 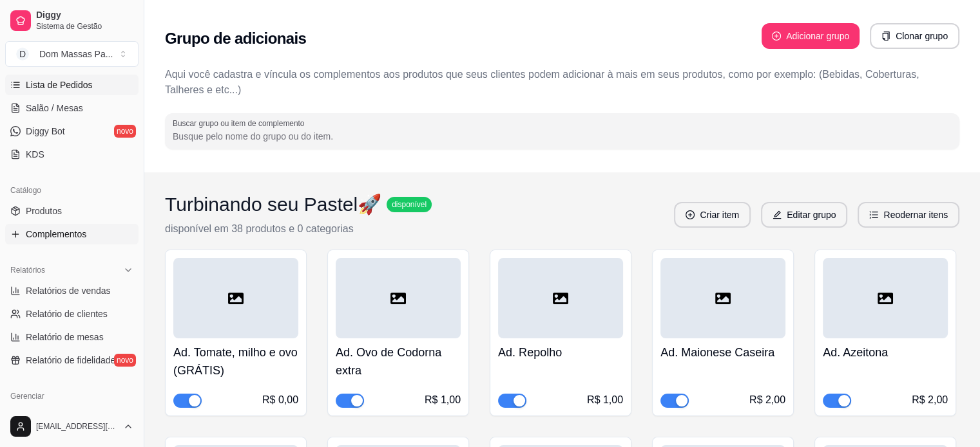 I want to click on a: Salão / Mesas, so click(x=71, y=108).